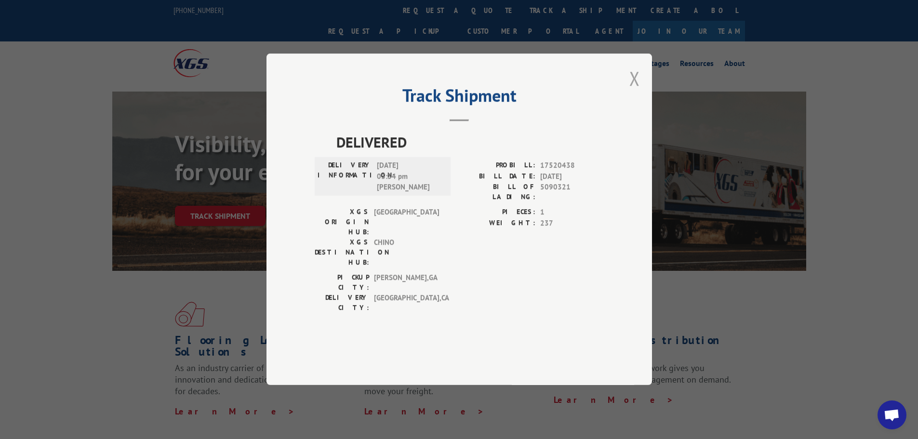 Image resolution: width=918 pixels, height=439 pixels. Describe the element at coordinates (342, 222) in the screenshot. I see `label: XGS ORIGIN HUB:` at that location.